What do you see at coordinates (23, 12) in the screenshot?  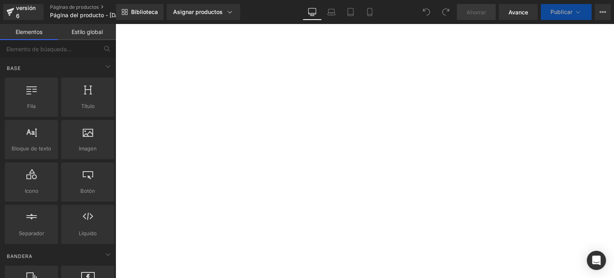 I see `a: versión 6` at bounding box center [23, 12].